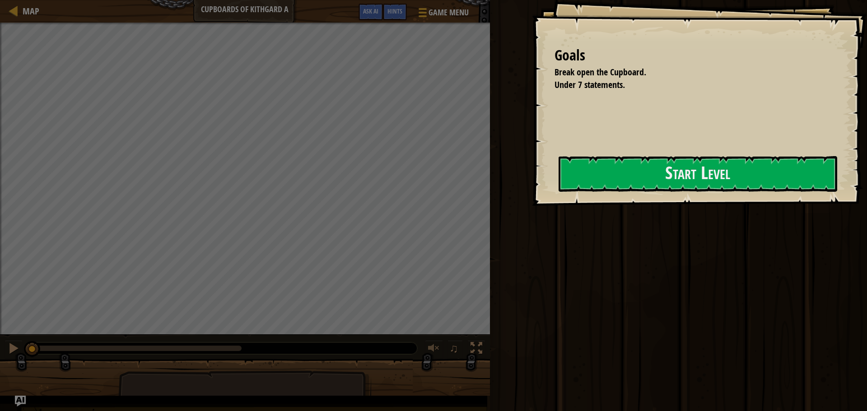 This screenshot has height=411, width=867. Describe the element at coordinates (695, 56) in the screenshot. I see `div: Goals` at that location.